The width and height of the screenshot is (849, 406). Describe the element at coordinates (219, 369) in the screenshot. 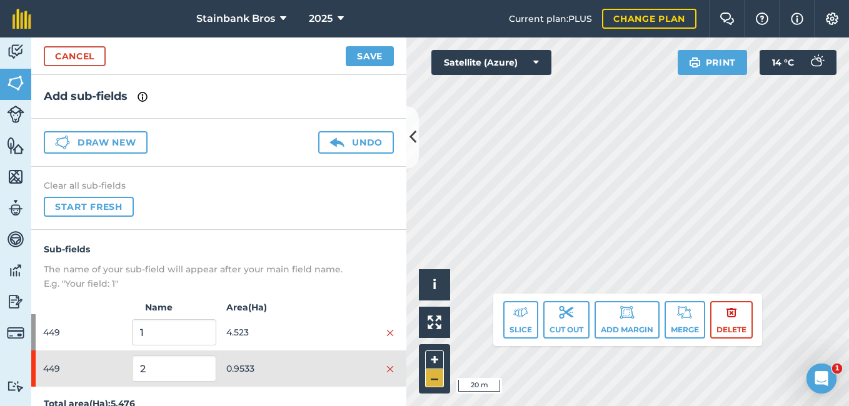

I see `div: 4490.9533` at that location.